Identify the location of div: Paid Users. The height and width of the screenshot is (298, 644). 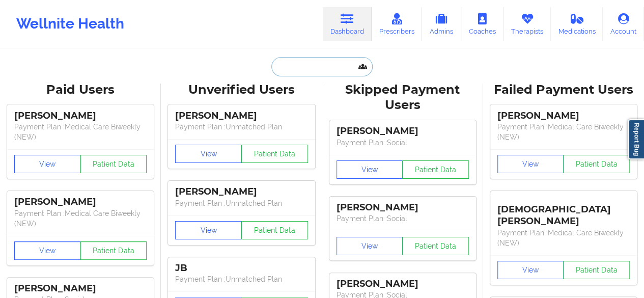
(80, 89).